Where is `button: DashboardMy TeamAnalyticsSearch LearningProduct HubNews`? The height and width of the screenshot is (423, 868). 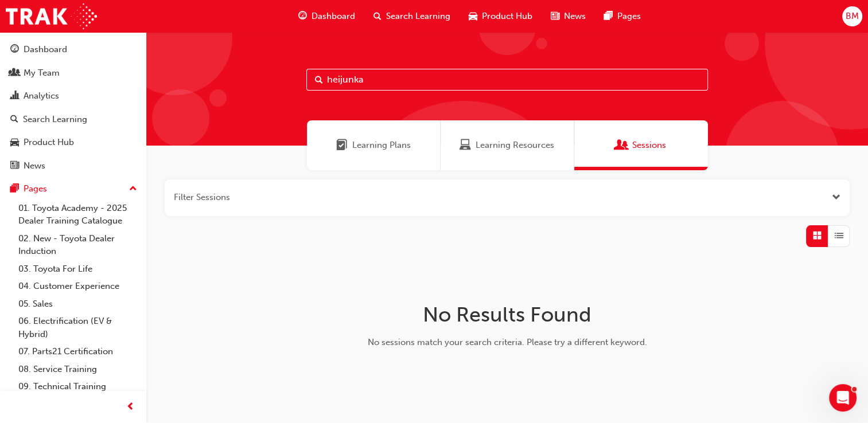 button: DashboardMy TeamAnalyticsSearch LearningProduct HubNews is located at coordinates (73, 107).